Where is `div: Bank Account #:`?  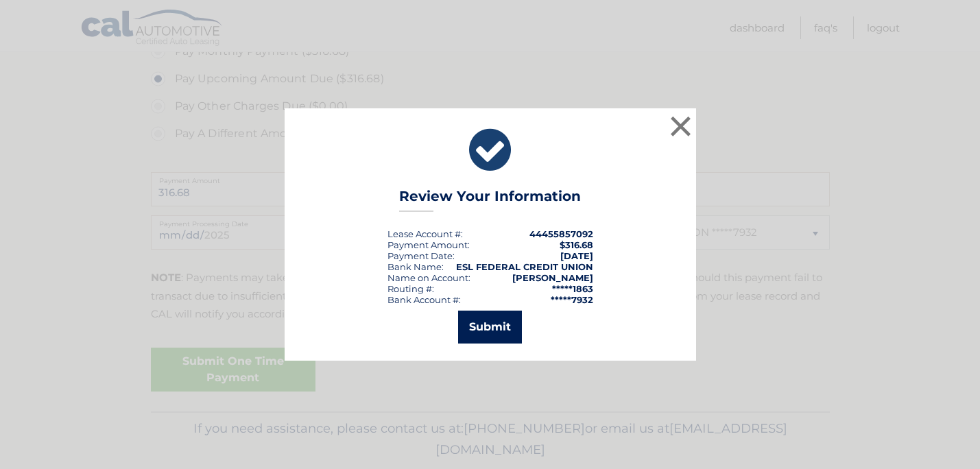 div: Bank Account #: is located at coordinates (424, 299).